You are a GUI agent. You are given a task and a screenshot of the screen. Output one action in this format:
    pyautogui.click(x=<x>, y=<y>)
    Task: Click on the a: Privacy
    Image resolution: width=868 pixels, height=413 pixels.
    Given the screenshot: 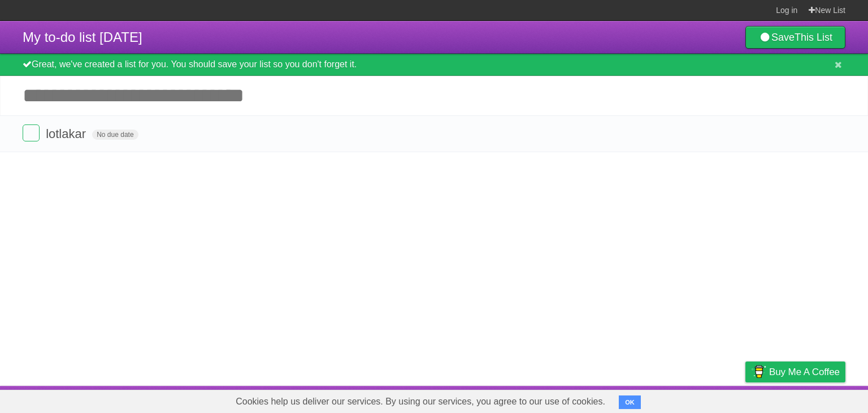 What is the action you would take?
    pyautogui.click(x=745, y=399)
    